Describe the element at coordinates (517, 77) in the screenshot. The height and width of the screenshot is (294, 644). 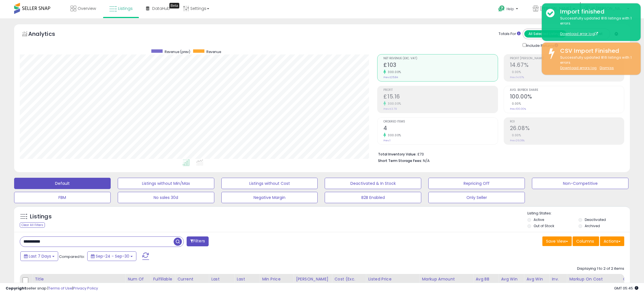
I see `small: Prev: 14.67%` at that location.